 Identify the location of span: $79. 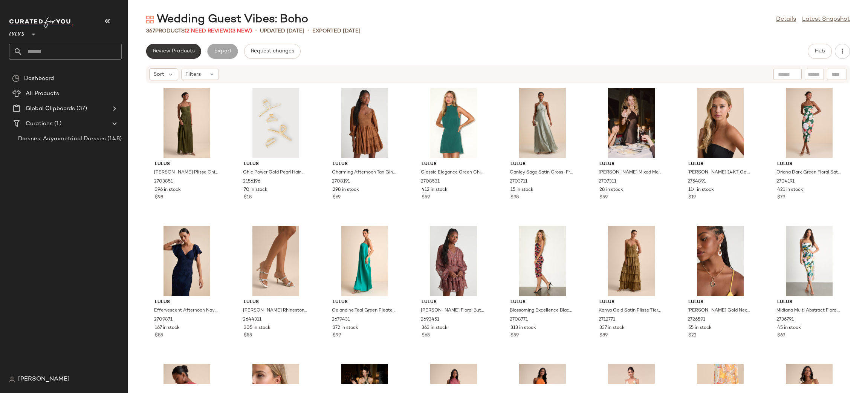
(781, 198).